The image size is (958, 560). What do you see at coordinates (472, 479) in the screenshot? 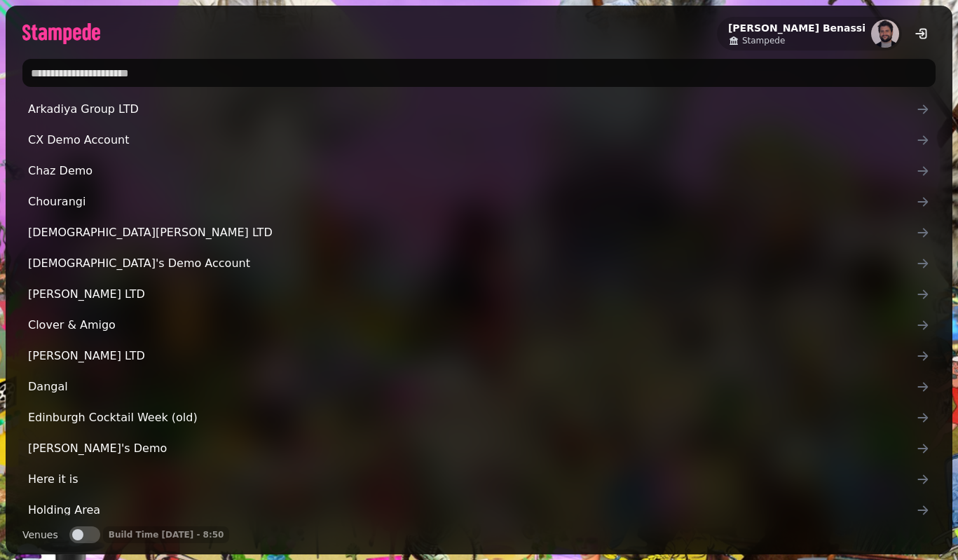
I see `span: Here it is` at bounding box center [472, 479].